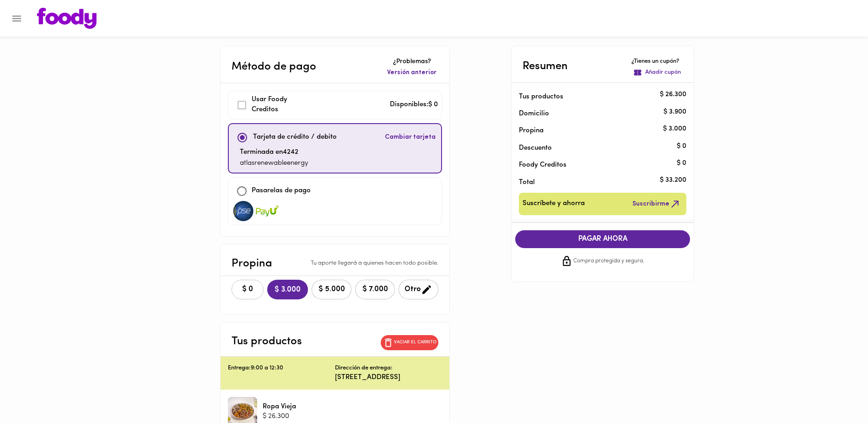 Image resolution: width=868 pixels, height=423 pixels. I want to click on button: Cambiar tarjeta, so click(410, 137).